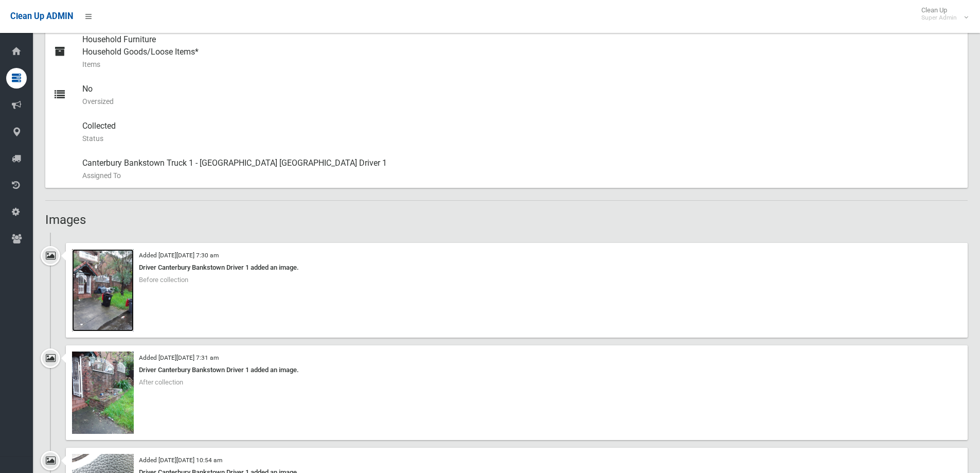 The width and height of the screenshot is (980, 473). I want to click on div: Collected, so click(520, 132).